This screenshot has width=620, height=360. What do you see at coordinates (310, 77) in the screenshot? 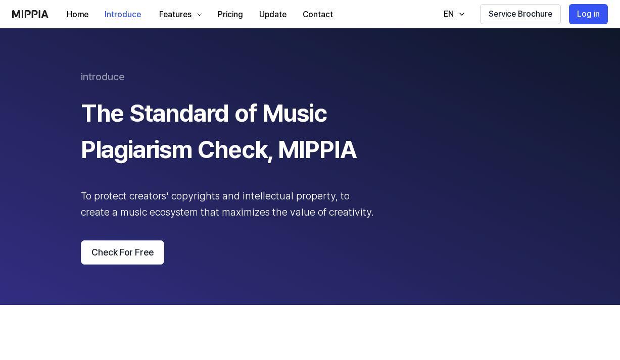
I see `div: introduce` at bounding box center [310, 77].